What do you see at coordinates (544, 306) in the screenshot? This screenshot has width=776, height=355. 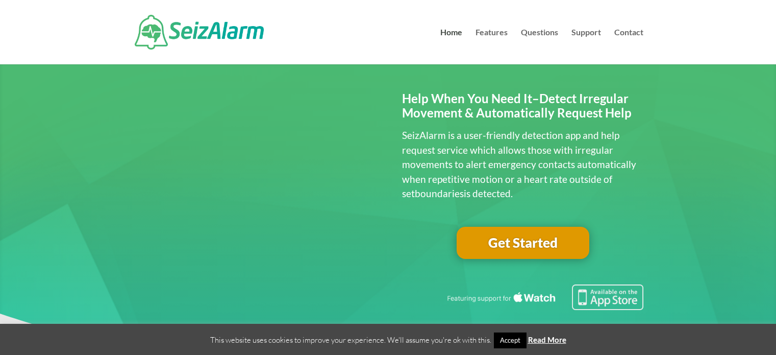 I see `a: Featuring seizure detection support for the Apple Watch` at bounding box center [544, 306].